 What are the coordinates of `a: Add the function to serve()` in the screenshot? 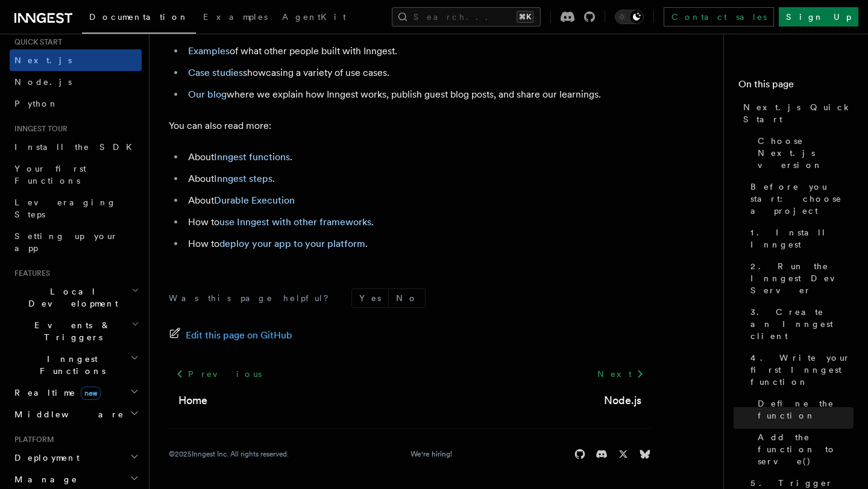 It's located at (803, 449).